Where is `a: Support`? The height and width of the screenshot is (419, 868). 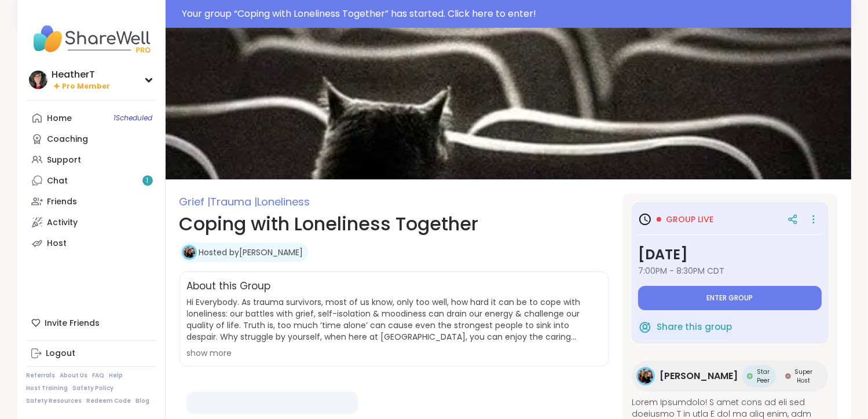
a: Support is located at coordinates (91, 160).